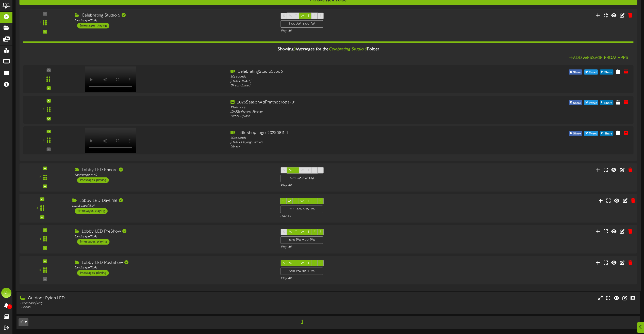  Describe the element at coordinates (10, 307) in the screenshot. I see `span: 0` at that location.